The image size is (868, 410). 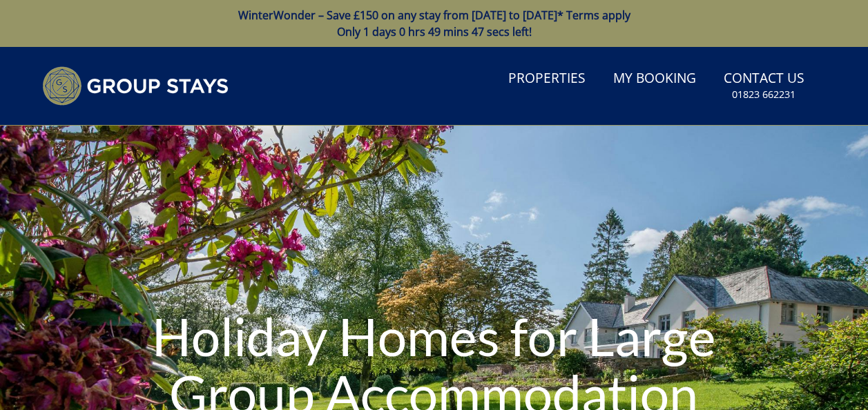 What do you see at coordinates (434, 31) in the screenshot?
I see `span: Only 1 days 0 hrs 49 mins 47 secs left!` at bounding box center [434, 31].